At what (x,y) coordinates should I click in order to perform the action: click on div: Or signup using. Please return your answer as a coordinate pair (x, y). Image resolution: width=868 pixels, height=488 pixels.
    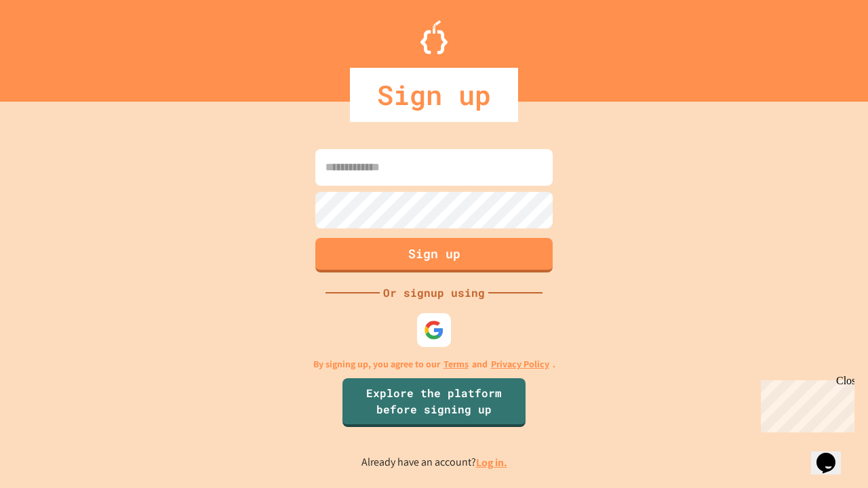
    Looking at the image, I should click on (434, 293).